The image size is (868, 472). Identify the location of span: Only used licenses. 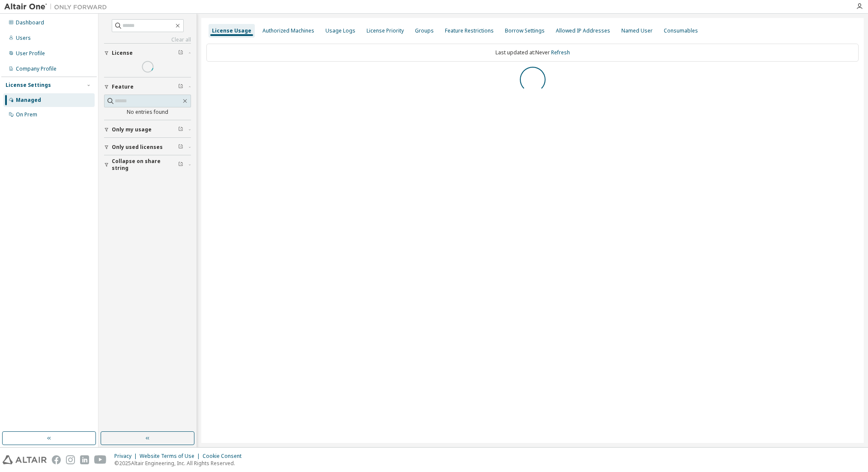
(137, 147).